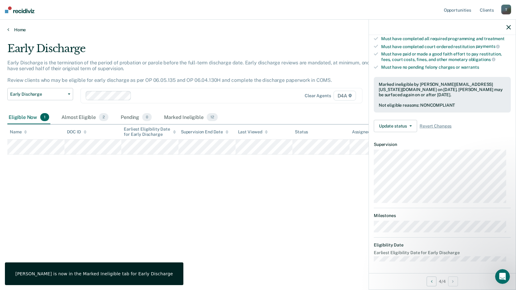 This screenshot has width=516, height=290. What do you see at coordinates (366, 132) in the screenshot?
I see `div: Assigned to` at bounding box center [366, 132].